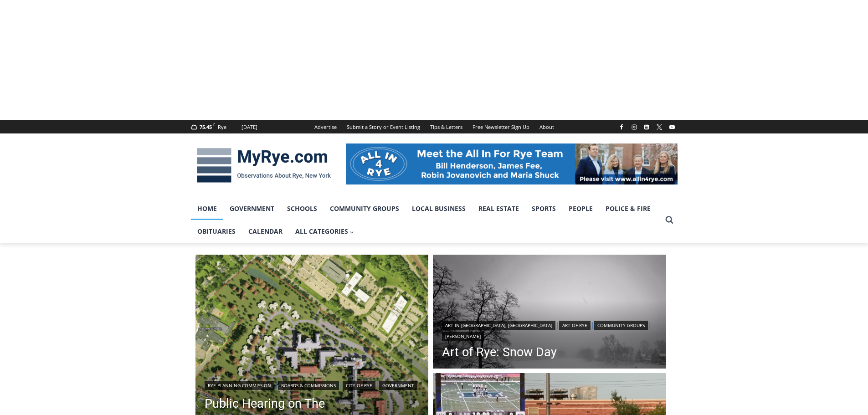  I want to click on a: Instagram, so click(634, 127).